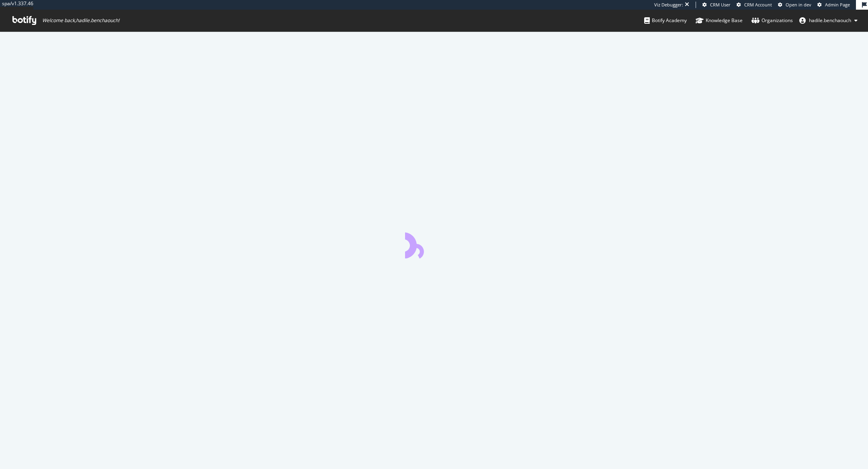  Describe the element at coordinates (772, 20) in the screenshot. I see `div: Organizations` at that location.